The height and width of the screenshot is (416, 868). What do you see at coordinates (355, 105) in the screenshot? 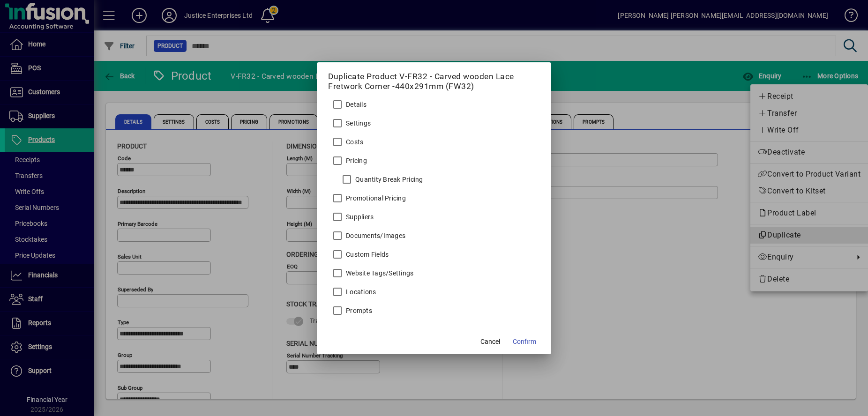
I see `label: Details` at bounding box center [355, 105].